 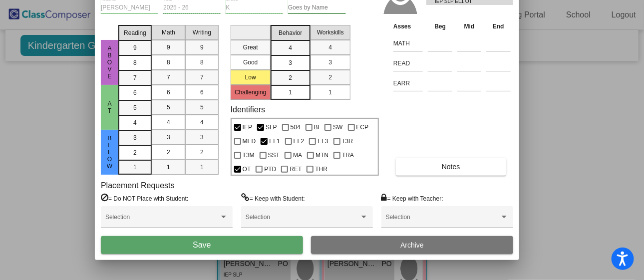 What do you see at coordinates (202, 245) in the screenshot?
I see `span: Save` at bounding box center [202, 245].